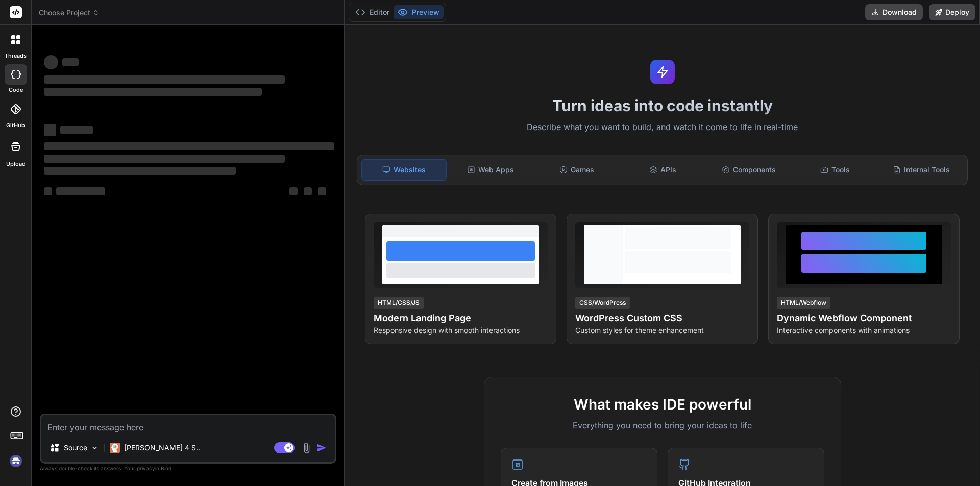 The width and height of the screenshot is (980, 486). I want to click on img: attachment, so click(306, 448).